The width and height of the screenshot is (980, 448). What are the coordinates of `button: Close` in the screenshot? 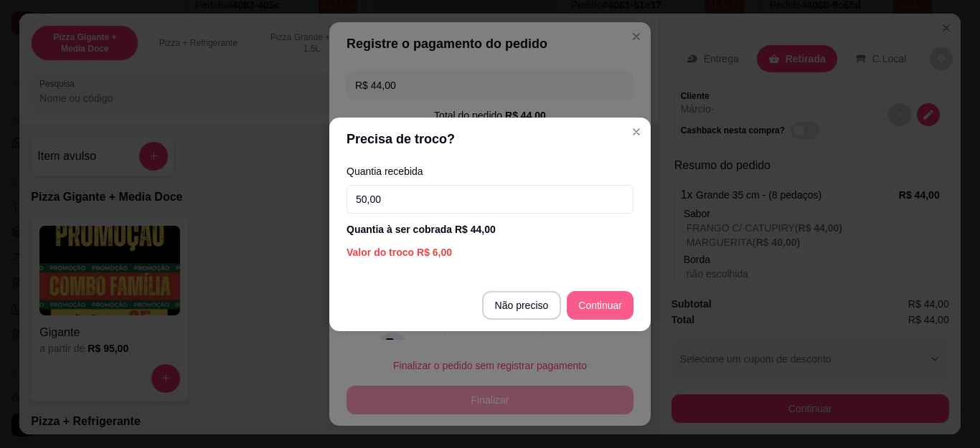 It's located at (637, 132).